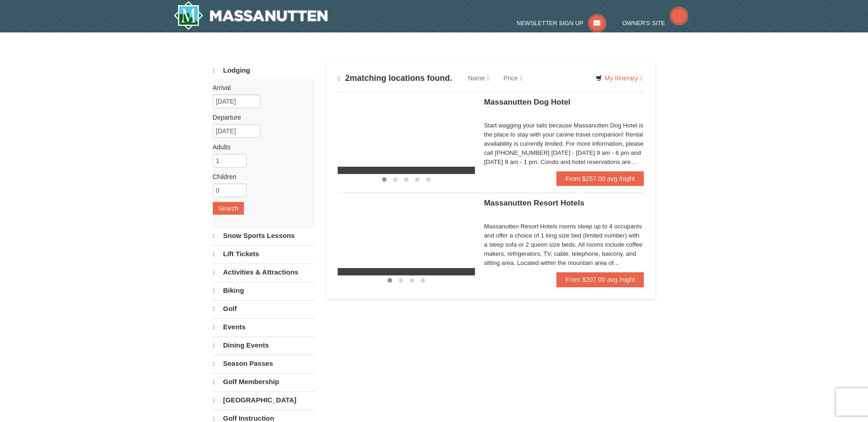 This screenshot has height=422, width=868. What do you see at coordinates (395, 78) in the screenshot?
I see `h4: matching locations found.` at bounding box center [395, 78].